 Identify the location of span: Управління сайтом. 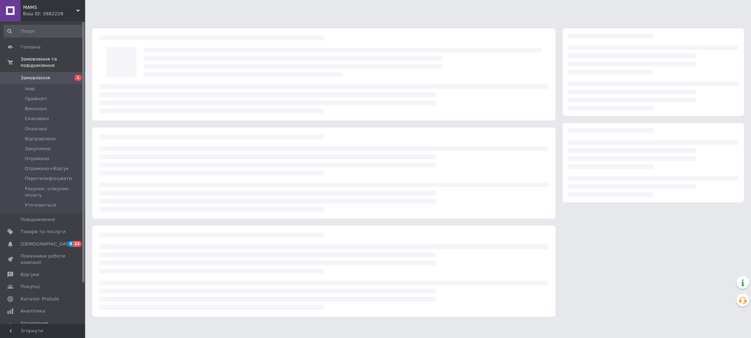
(43, 327).